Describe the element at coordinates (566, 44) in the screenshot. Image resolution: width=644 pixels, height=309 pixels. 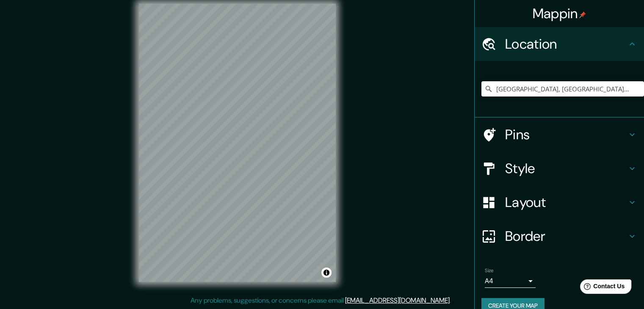
I see `h4: Location` at that location.